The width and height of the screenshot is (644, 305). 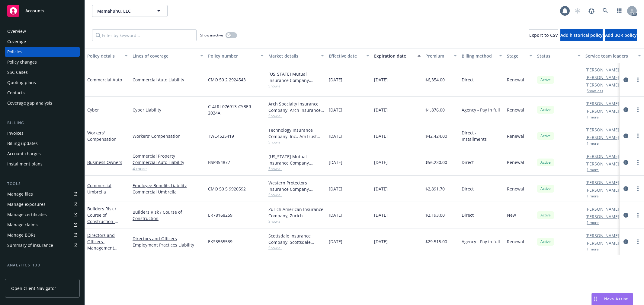 What do you see at coordinates (105, 162) in the screenshot?
I see `a: Business Owners` at bounding box center [105, 162].